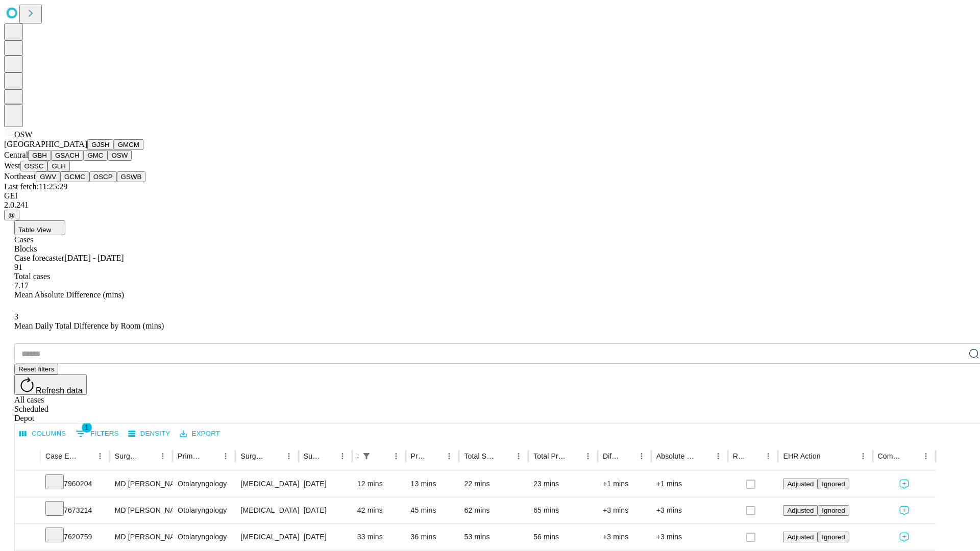 This screenshot has width=980, height=551. Describe the element at coordinates (432, 537) in the screenshot. I see `div: 36 mins` at that location.